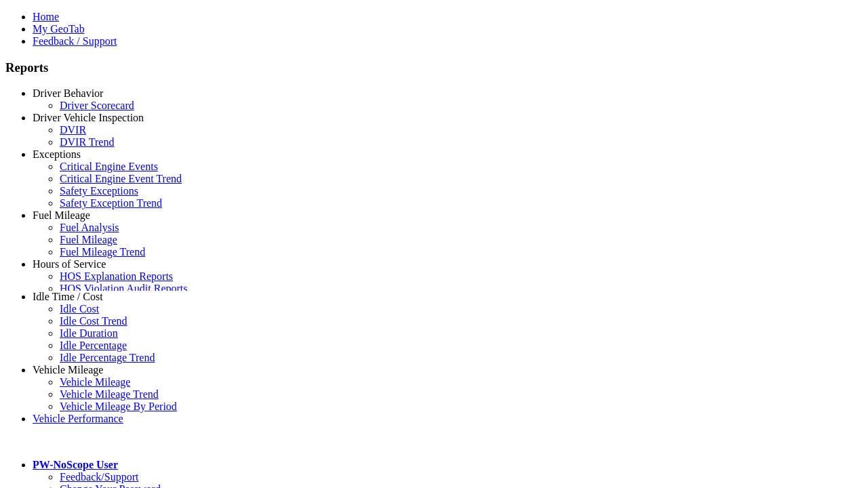 The height and width of the screenshot is (488, 868). What do you see at coordinates (103, 252) in the screenshot?
I see `a: Fuel Mileage Trend` at bounding box center [103, 252].